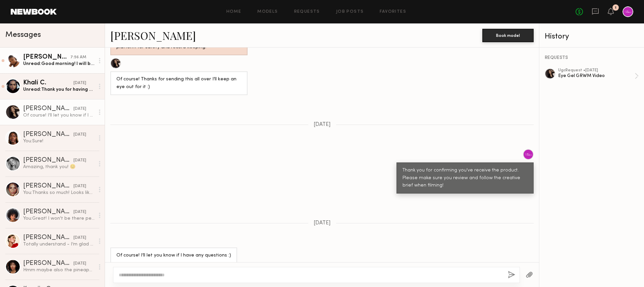 This screenshot has width=644, height=287. I want to click on a: Book model, so click(508, 35).